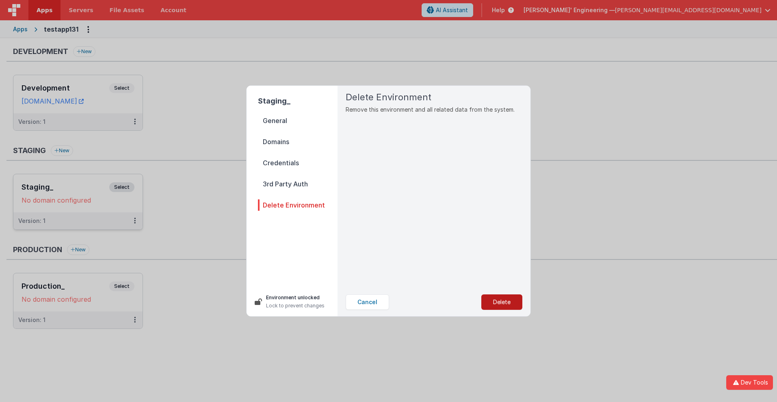 The width and height of the screenshot is (777, 402). I want to click on span: General, so click(298, 121).